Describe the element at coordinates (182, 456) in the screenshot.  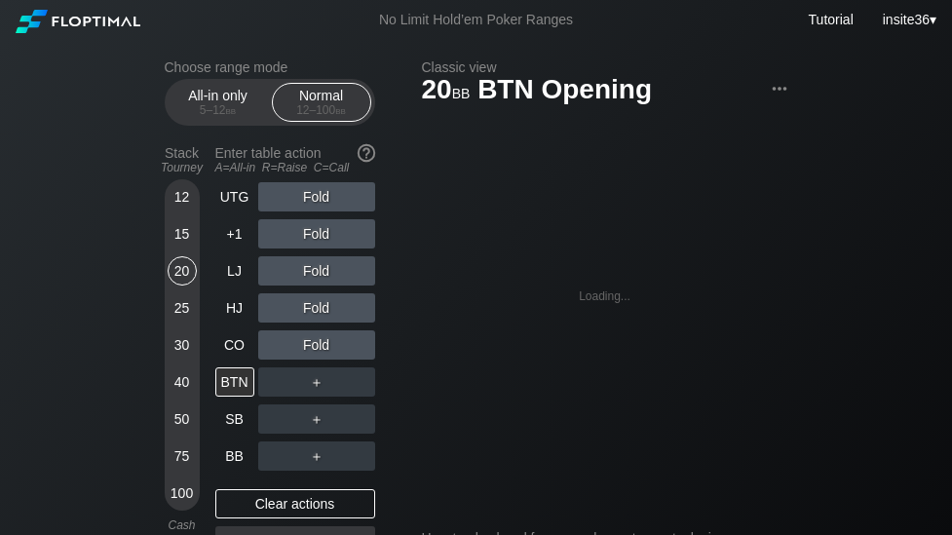
I see `div: 75` at that location.